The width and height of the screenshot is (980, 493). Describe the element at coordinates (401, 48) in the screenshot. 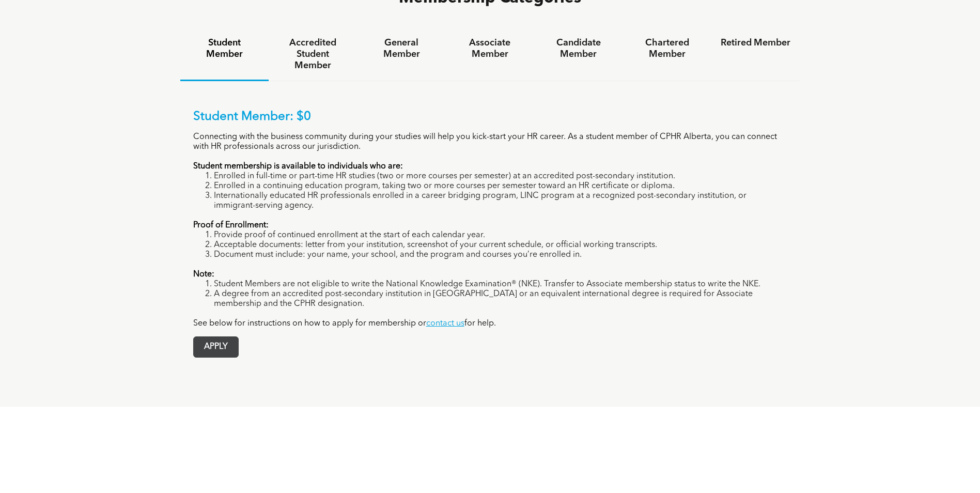

I see `h4: General Member` at that location.